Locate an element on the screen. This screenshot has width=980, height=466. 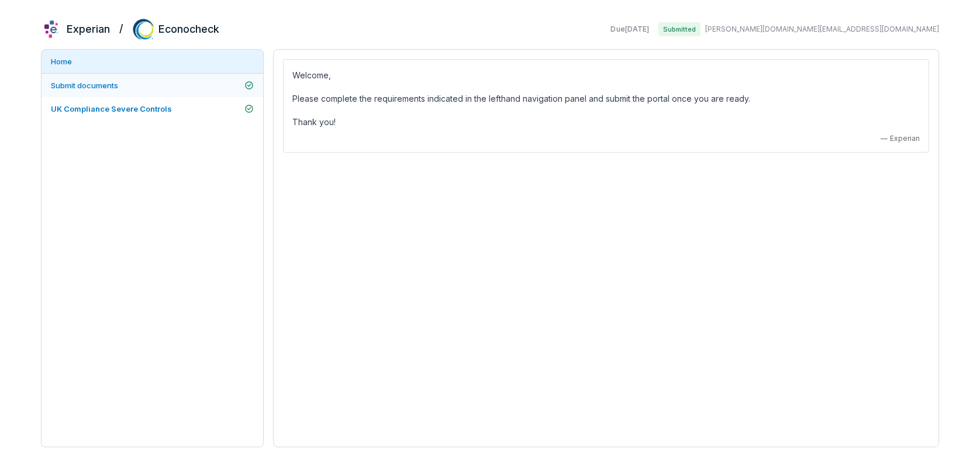
p: Welcome, is located at coordinates (606, 75).